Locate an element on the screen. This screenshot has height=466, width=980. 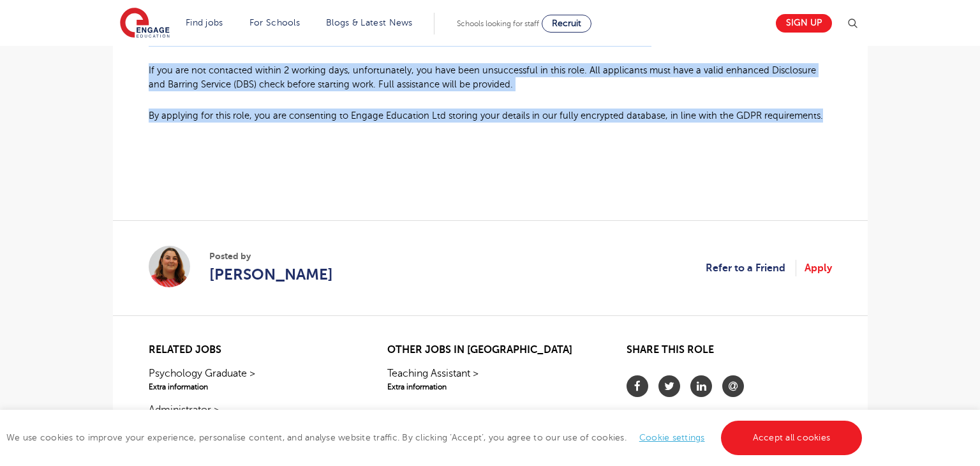
span: Posted by is located at coordinates (271, 256).